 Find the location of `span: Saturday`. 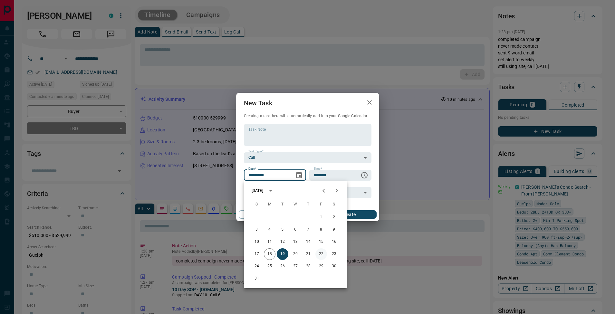

span: Saturday is located at coordinates (334, 204).